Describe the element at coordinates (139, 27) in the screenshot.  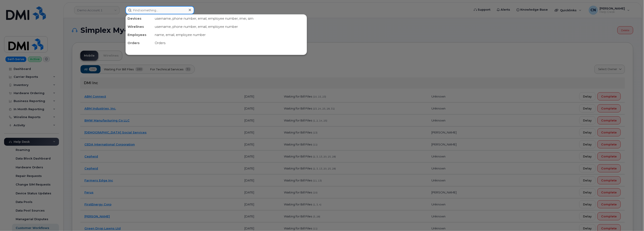
I see `div: Wirelines` at that location.